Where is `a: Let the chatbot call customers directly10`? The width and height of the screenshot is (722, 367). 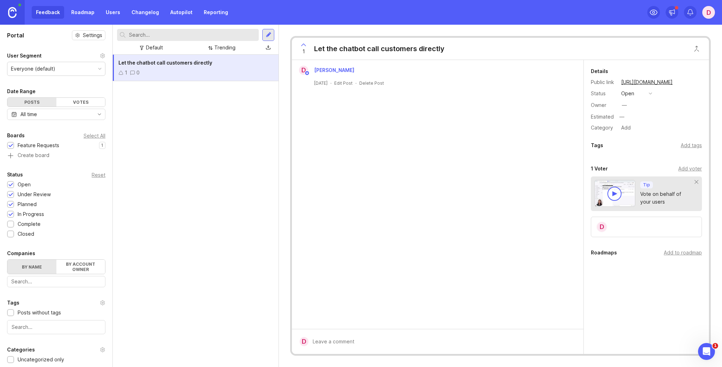
a: Let the chatbot call customers directly10 is located at coordinates (196, 68).